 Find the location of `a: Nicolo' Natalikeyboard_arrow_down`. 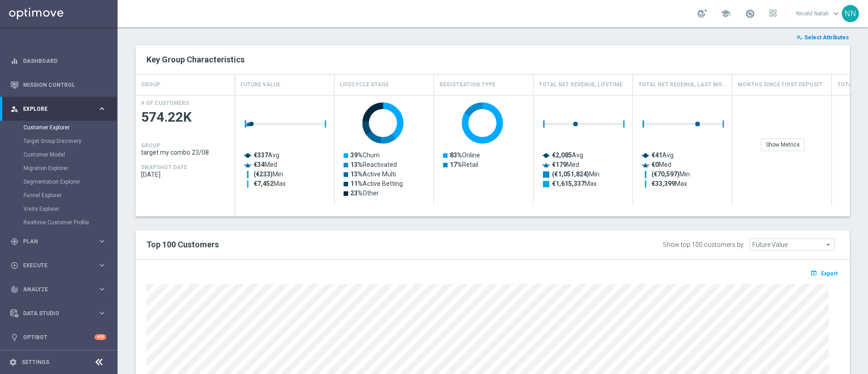

a: Nicolo' Natalikeyboard_arrow_down is located at coordinates (818, 14).